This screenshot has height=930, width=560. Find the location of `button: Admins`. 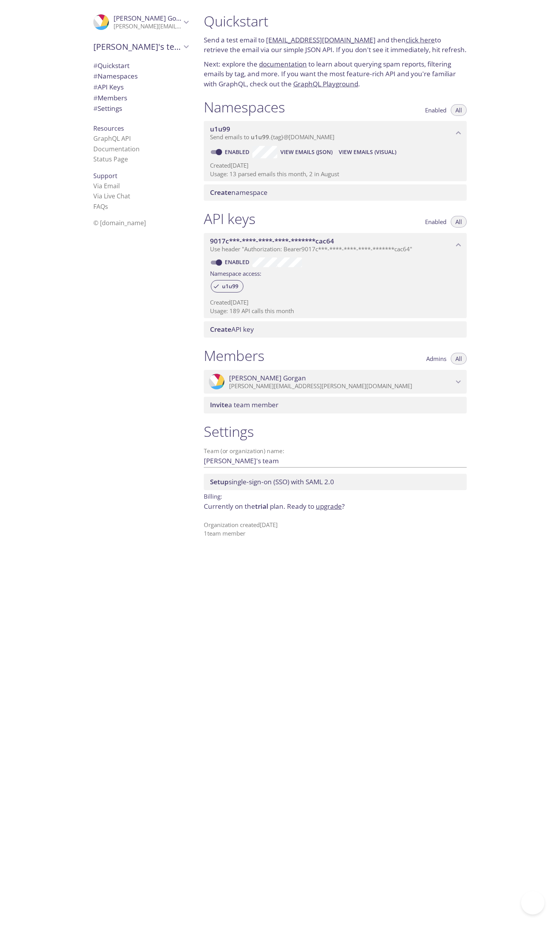

button: Admins is located at coordinates (436, 358).